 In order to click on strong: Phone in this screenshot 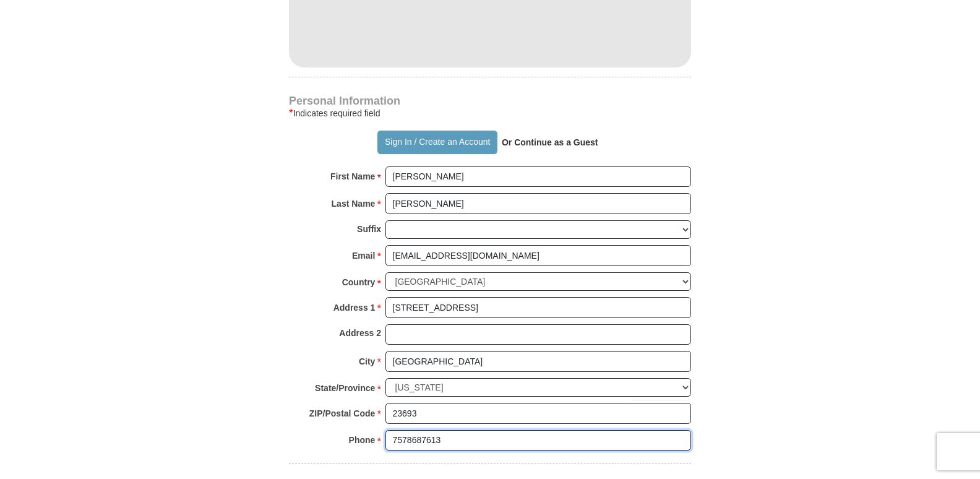, I will do `click(362, 440)`.